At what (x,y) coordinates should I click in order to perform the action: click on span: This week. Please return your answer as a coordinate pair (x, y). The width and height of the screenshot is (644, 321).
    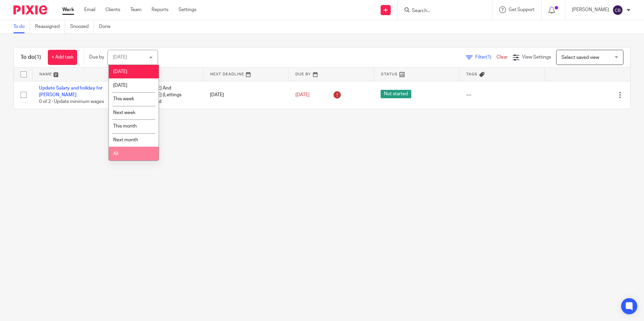
    Looking at the image, I should click on (124, 99).